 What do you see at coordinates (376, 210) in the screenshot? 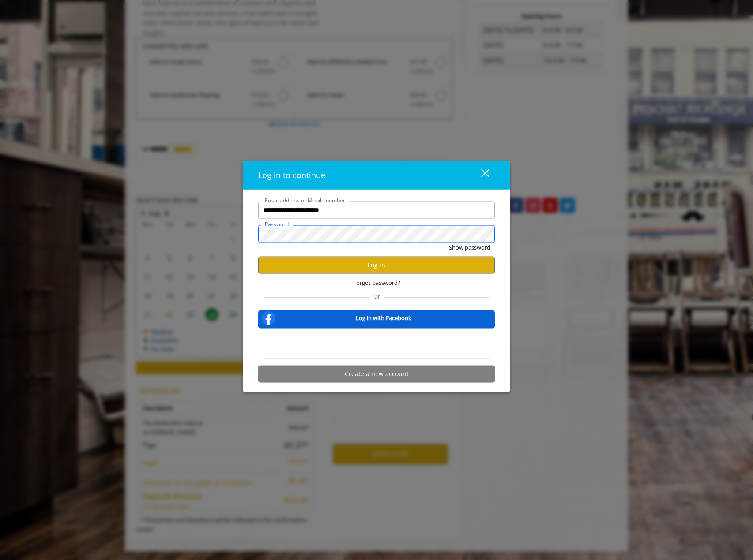
I see `input: Email address or Mobile number` at bounding box center [376, 210].